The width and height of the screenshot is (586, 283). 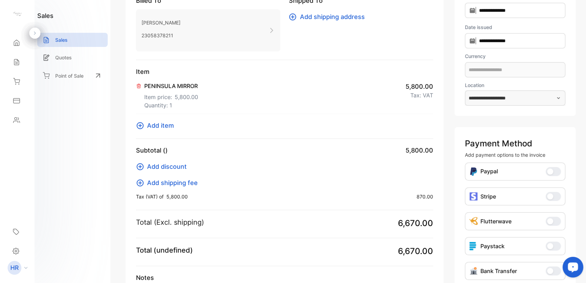 What do you see at coordinates (162, 196) in the screenshot?
I see `p: Tax (VAT) of` at bounding box center [162, 196].